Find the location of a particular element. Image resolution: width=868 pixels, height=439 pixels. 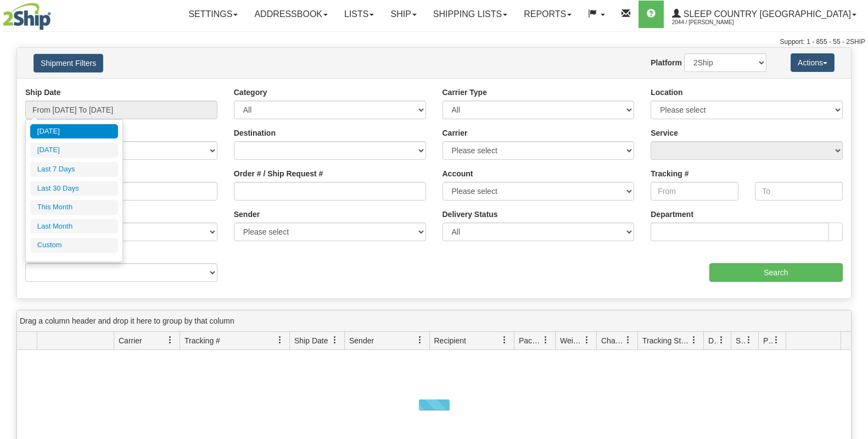

label: Department is located at coordinates (672, 214).